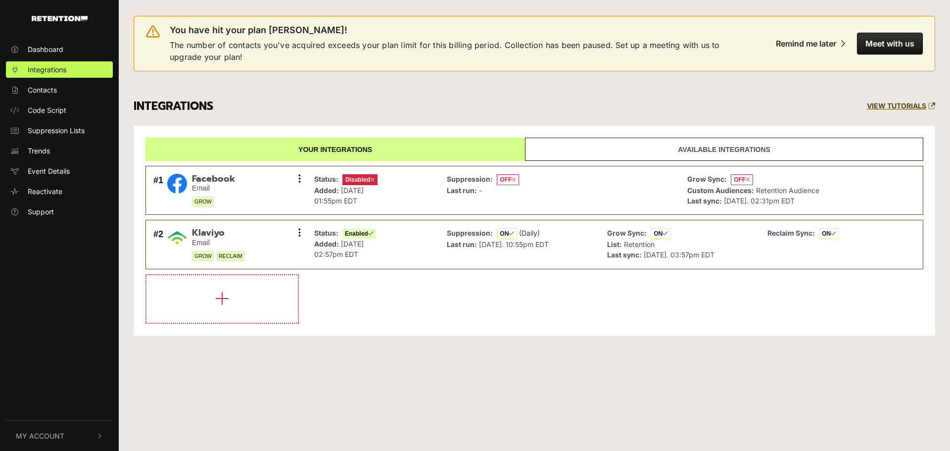 The image size is (950, 451). I want to click on img: Facebook, so click(177, 184).